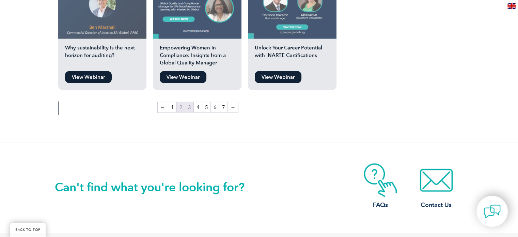 The height and width of the screenshot is (237, 518). Describe the element at coordinates (198, 107) in the screenshot. I see `a: Page 4` at that location.